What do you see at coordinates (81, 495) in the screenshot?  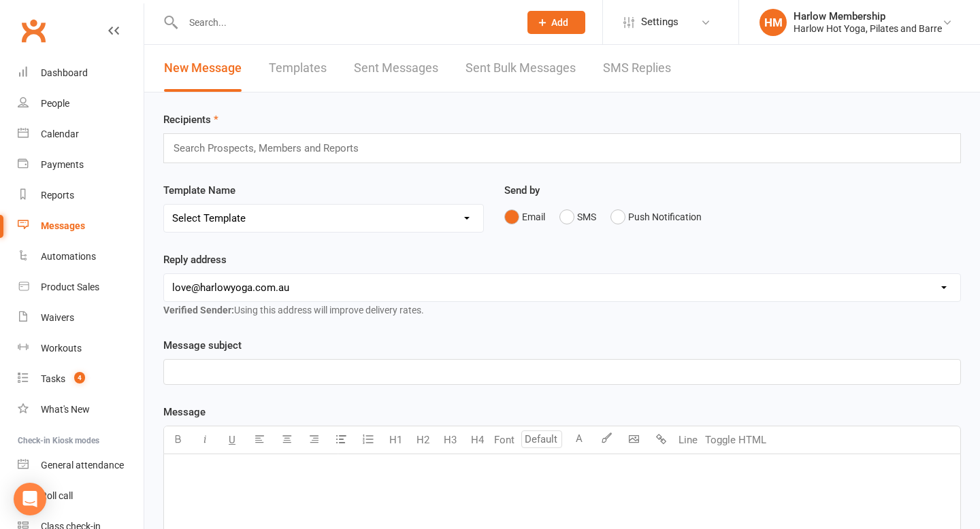 I see `a: Roll call` at bounding box center [81, 495].